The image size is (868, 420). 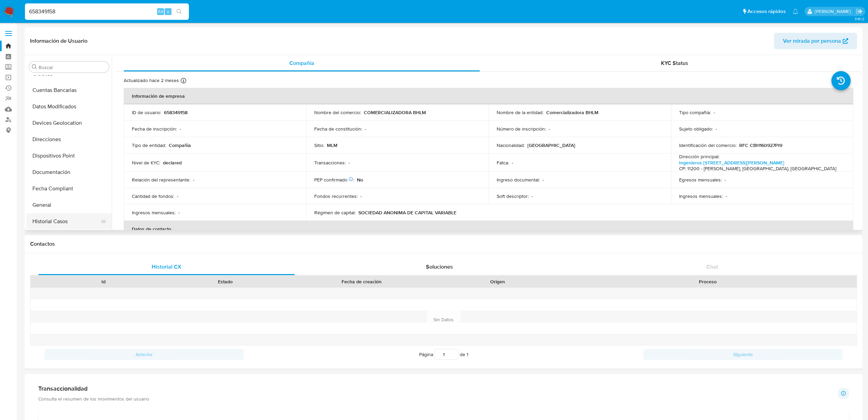 I want to click on p: Sujeto obligado :, so click(x=696, y=129).